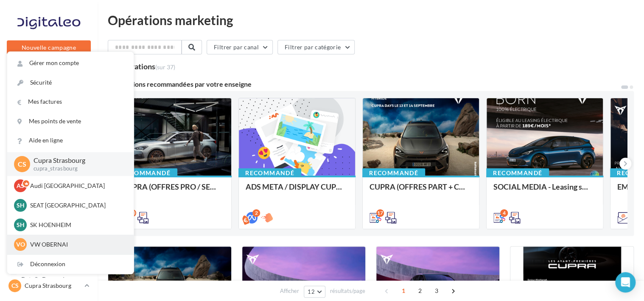 The image size is (644, 301). Describe the element at coordinates (256, 213) in the screenshot. I see `div: 2` at that location.